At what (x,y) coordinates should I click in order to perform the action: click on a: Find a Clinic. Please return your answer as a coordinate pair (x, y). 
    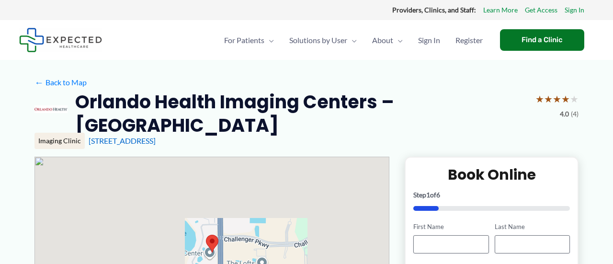
    Looking at the image, I should click on (542, 40).